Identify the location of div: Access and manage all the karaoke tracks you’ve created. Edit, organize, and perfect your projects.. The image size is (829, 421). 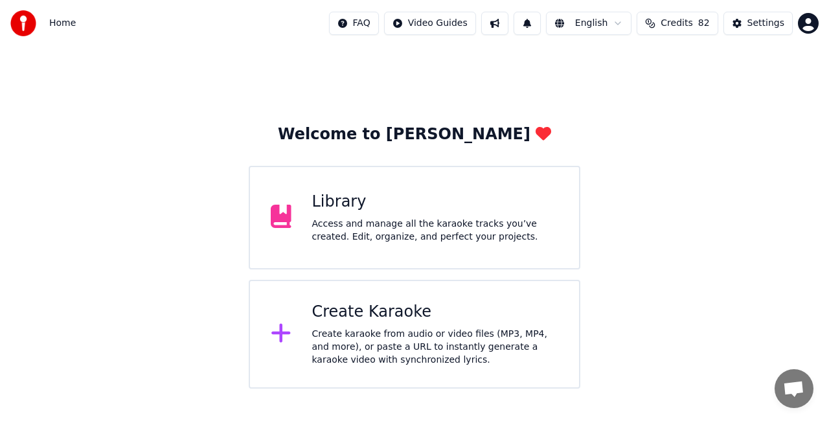
(435, 231).